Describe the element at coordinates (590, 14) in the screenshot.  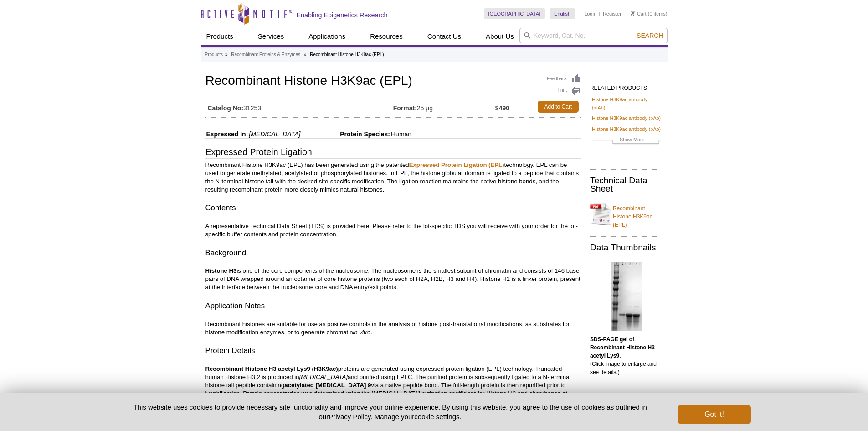
I see `a: Login` at that location.